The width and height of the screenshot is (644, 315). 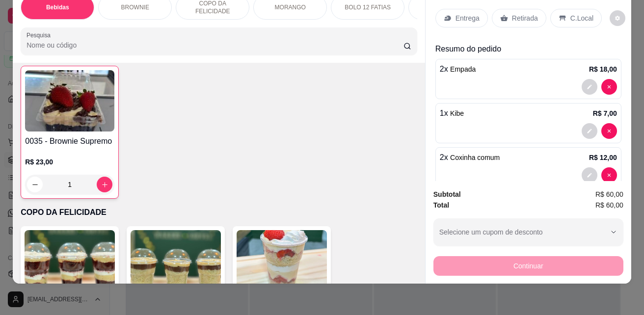 I want to click on p: Resumo do pedido, so click(x=528, y=49).